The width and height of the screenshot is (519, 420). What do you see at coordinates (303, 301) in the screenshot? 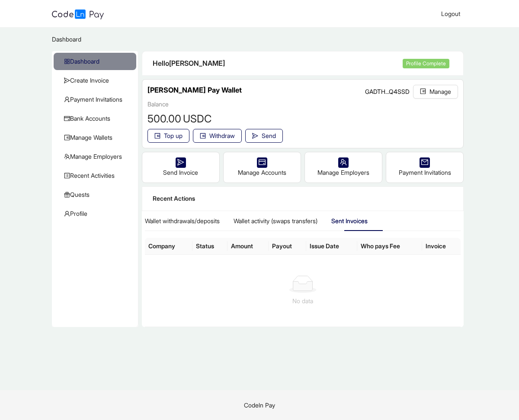
I see `p: No data` at bounding box center [303, 301].